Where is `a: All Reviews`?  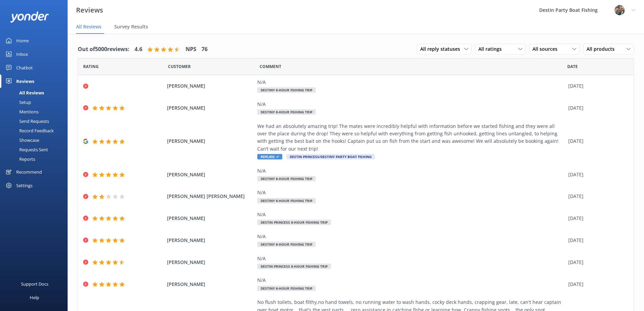
a: All Reviews is located at coordinates (36, 93).